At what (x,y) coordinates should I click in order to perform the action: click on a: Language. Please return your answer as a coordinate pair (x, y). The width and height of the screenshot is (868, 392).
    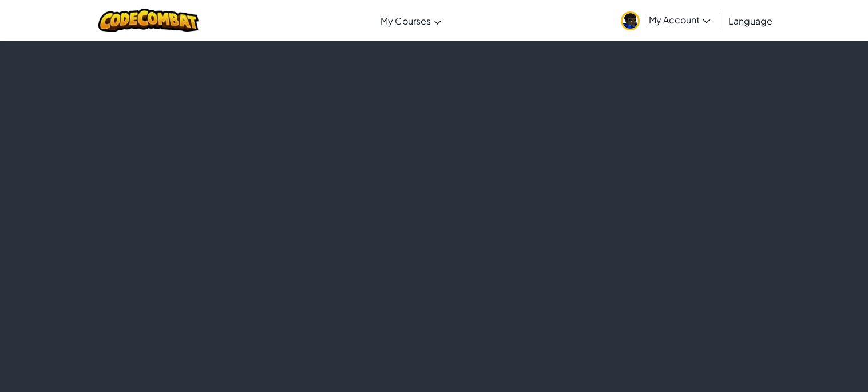
    Looking at the image, I should click on (750, 20).